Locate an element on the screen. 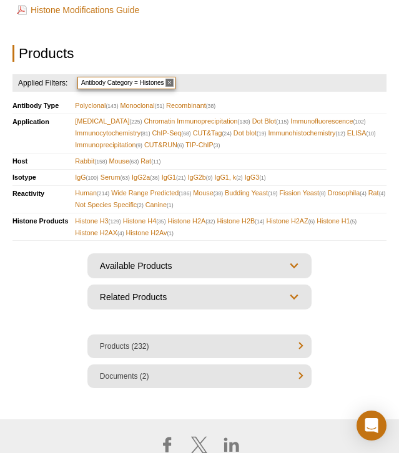  h2: Products is located at coordinates (199, 53).